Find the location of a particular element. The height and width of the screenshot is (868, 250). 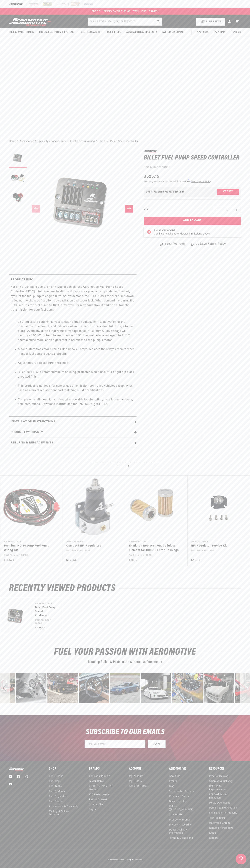

a: Returns & Replacements is located at coordinates (224, 788).